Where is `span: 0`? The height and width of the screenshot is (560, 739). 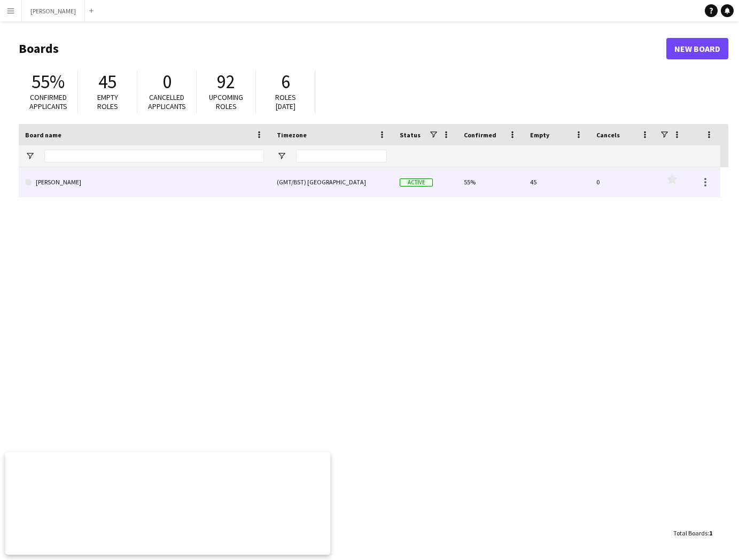
span: 0 is located at coordinates (167, 82).